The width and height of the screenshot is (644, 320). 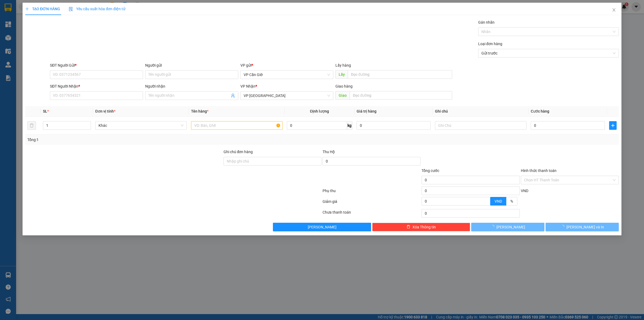 I want to click on span: Thu Hộ, so click(x=328, y=152).